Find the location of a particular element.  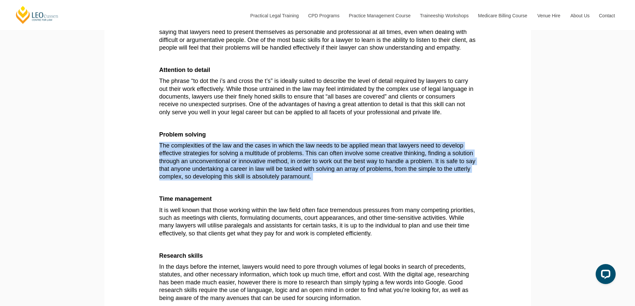

a: Practice Management Course is located at coordinates (379, 16).